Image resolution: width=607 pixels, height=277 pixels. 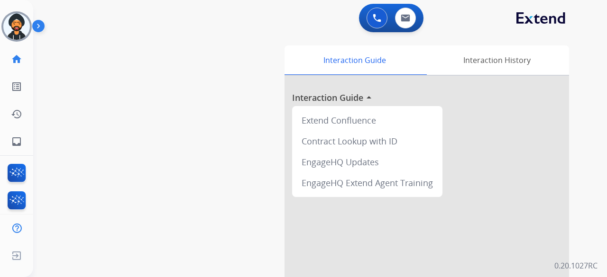 I want to click on div: EngageHQ Extend Agent Training, so click(x=367, y=183).